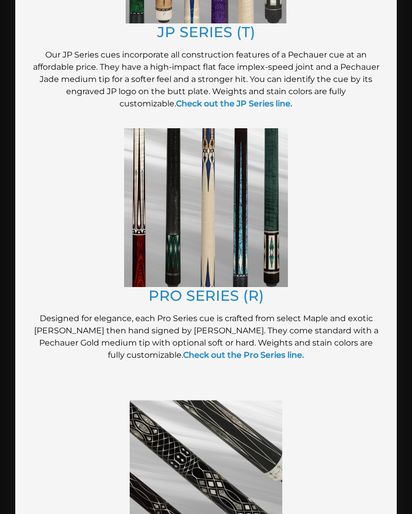 This screenshot has height=514, width=412. I want to click on a: PRO SERIES (R), so click(206, 295).